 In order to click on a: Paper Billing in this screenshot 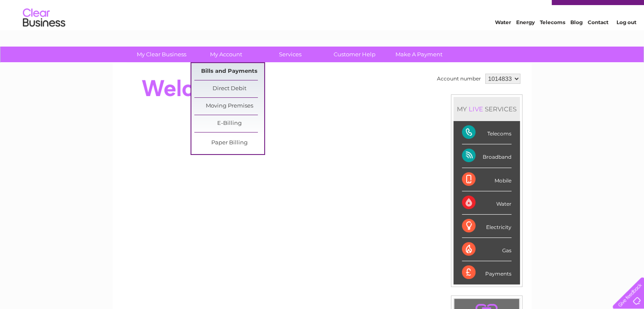, I will do `click(229, 144)`.